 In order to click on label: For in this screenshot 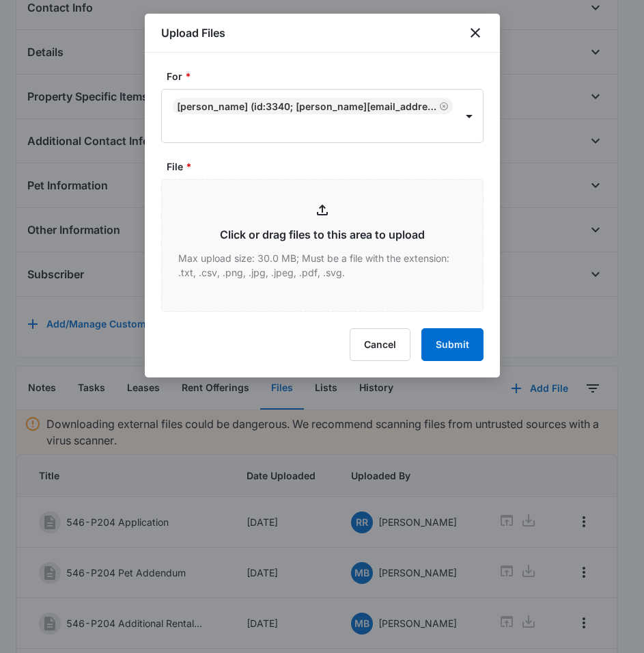, I will do `click(327, 76)`.